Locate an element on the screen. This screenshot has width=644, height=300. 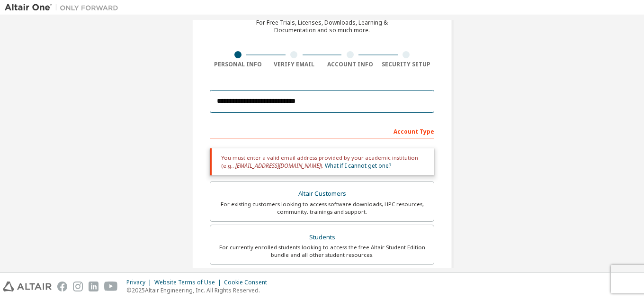
img: instagram.svg is located at coordinates (77, 286).